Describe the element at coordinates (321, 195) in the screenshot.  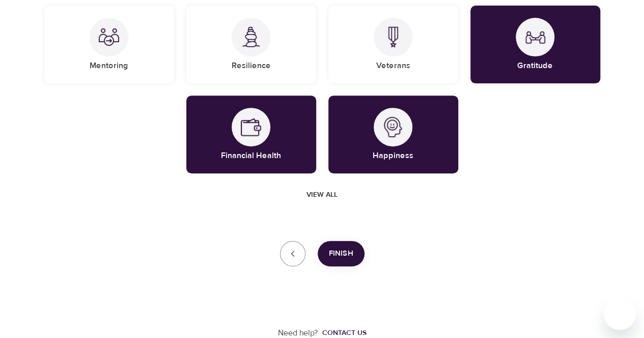
I see `span: View all` at that location.